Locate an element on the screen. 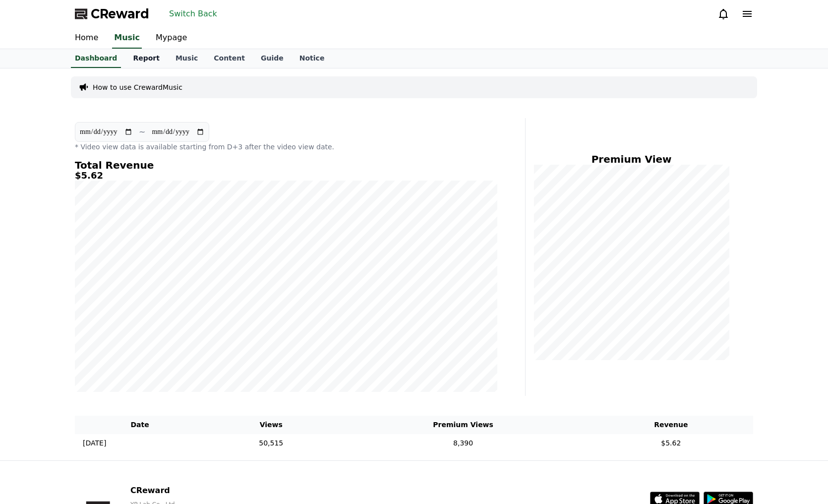  h5: $5.62 is located at coordinates (286, 176).